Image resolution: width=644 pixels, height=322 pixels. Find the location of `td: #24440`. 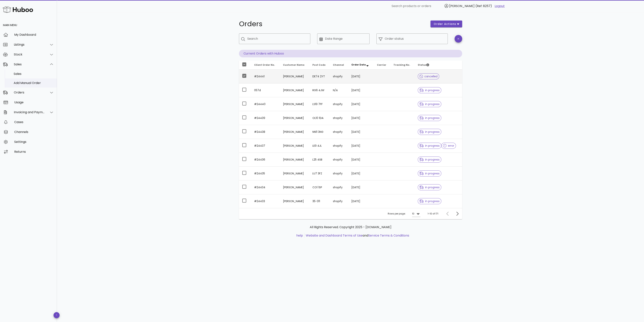

td: #24440 is located at coordinates (266, 104).